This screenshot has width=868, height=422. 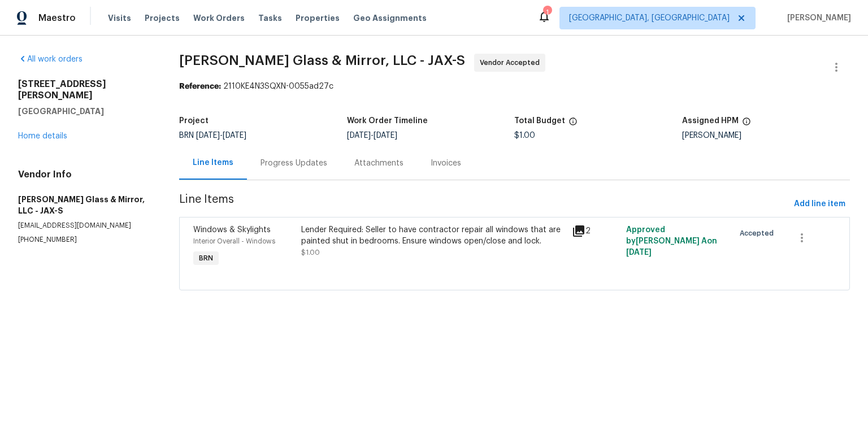 What do you see at coordinates (162, 18) in the screenshot?
I see `span: Projects` at bounding box center [162, 18].